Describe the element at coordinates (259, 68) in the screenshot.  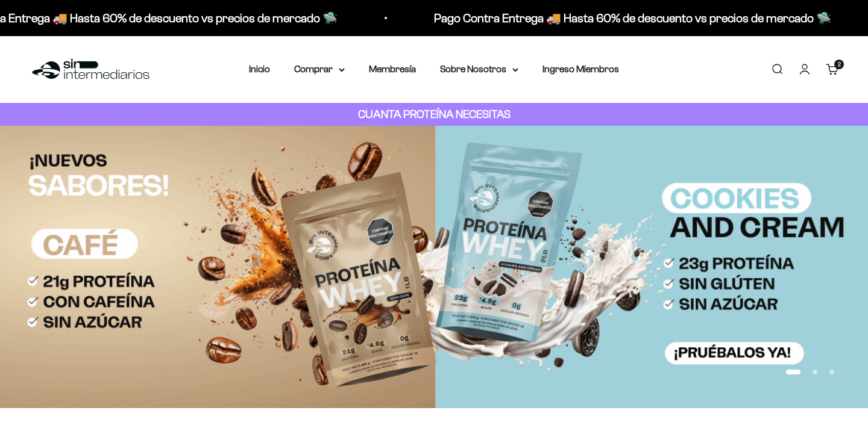
I see `a: Inicio` at that location.